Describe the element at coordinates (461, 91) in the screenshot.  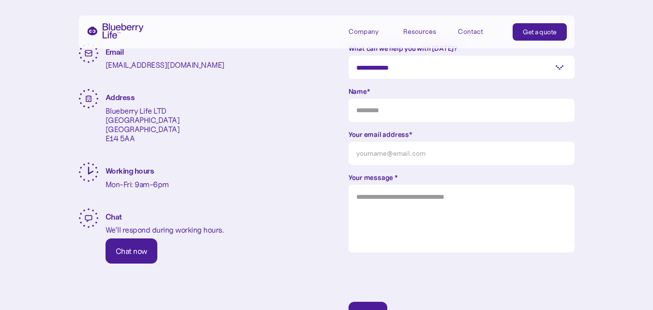
I see `label: Name*` at that location.